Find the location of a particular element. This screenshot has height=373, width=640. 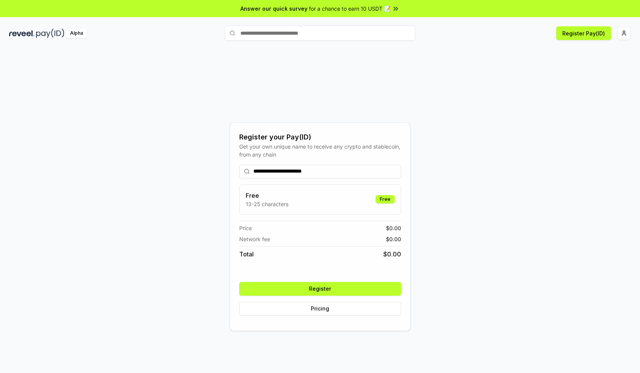

span: Network fee is located at coordinates (254, 239).